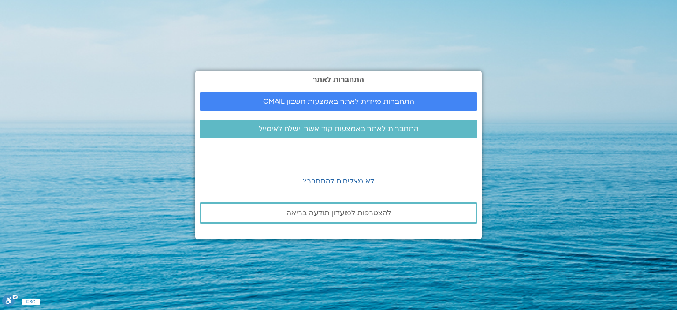 This screenshot has height=310, width=677. What do you see at coordinates (338, 129) in the screenshot?
I see `span: התחברות לאתר באמצעות קוד אשר יישלח לאימייל` at bounding box center [338, 129].